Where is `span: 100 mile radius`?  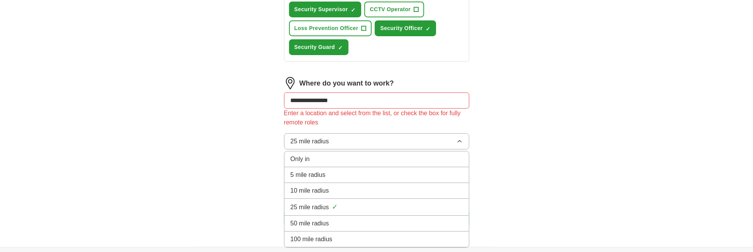 span: 100 mile radius is located at coordinates (312, 240).